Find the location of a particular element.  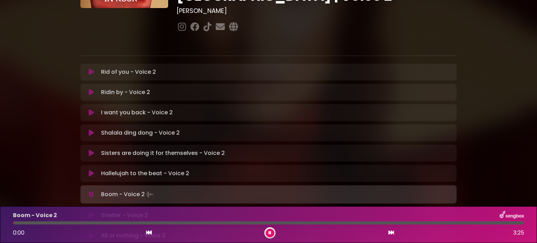

p: Shalala ding dong - Voice 2 is located at coordinates (140, 133).